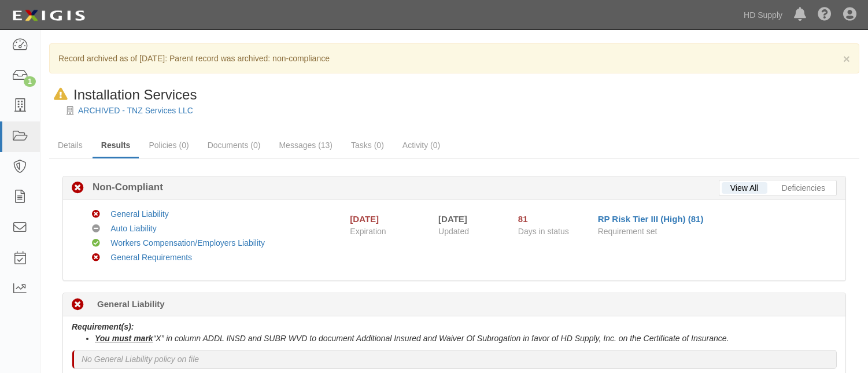 Image resolution: width=868 pixels, height=373 pixels. I want to click on span: Expiration, so click(389, 232).